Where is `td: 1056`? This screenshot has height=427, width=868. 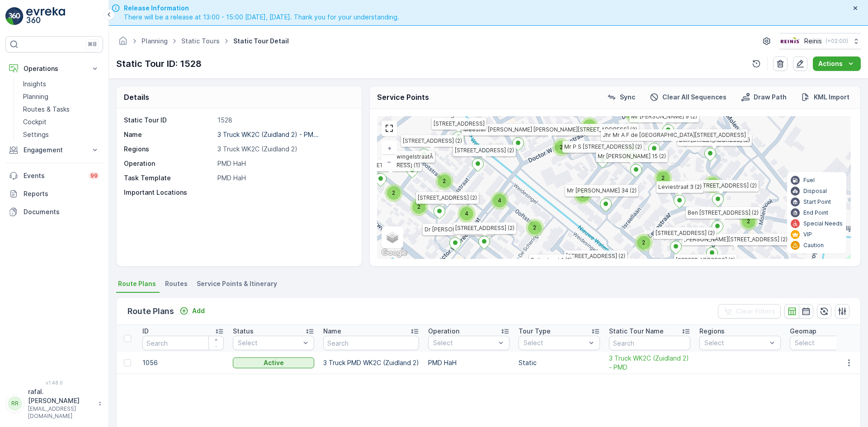 td: 1056 is located at coordinates (183, 362).